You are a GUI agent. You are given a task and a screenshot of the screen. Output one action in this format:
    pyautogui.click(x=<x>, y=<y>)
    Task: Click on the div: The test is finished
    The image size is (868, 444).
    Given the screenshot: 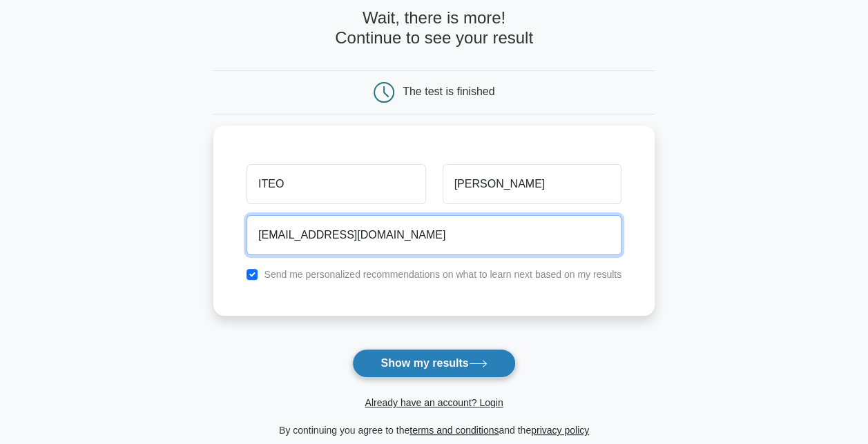 What is the action you would take?
    pyautogui.click(x=448, y=91)
    